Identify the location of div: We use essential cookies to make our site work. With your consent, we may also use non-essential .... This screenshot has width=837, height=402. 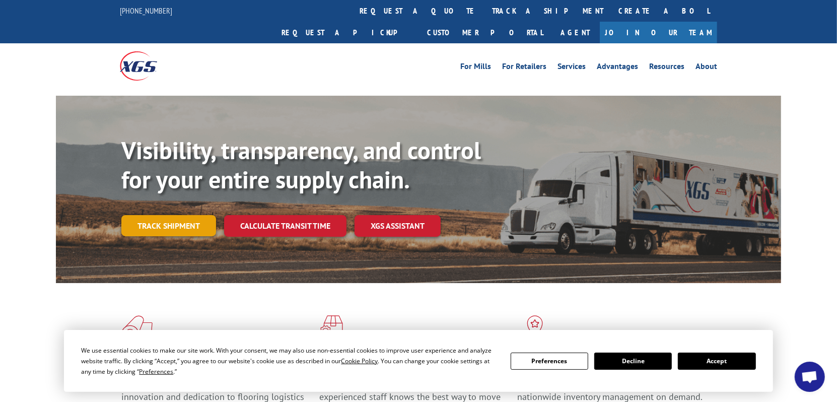
(289, 360).